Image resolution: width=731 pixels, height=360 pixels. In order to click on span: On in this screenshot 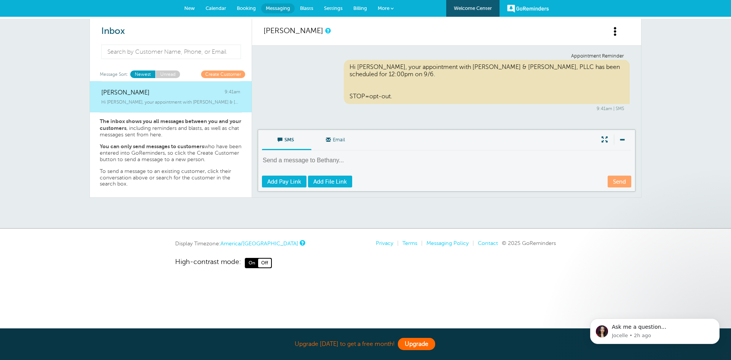, I will do `click(252, 263)`.